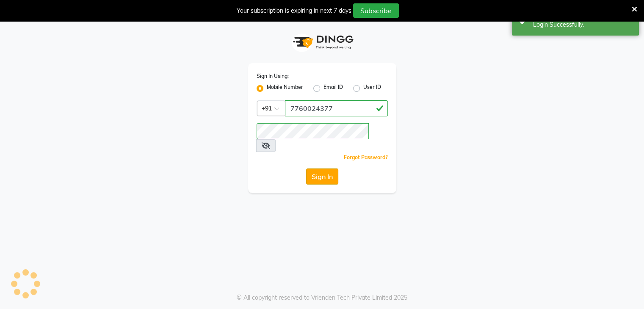 This screenshot has width=644, height=309. I want to click on label: Email ID, so click(333, 88).